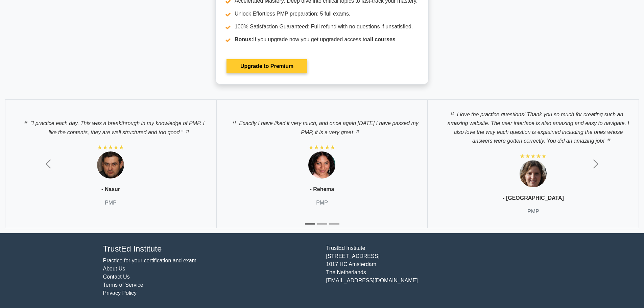  Describe the element at coordinates (322, 189) in the screenshot. I see `p: - Rehema` at that location.